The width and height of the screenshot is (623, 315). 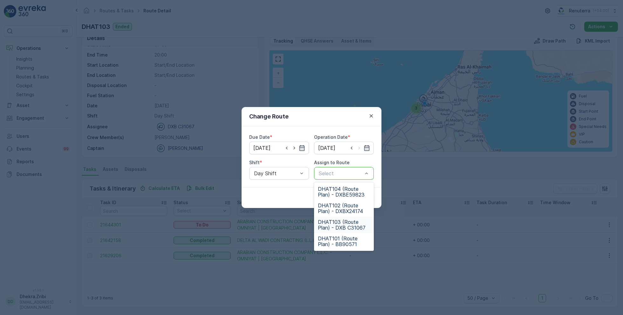 What do you see at coordinates (341, 174) in the screenshot?
I see `p: Select` at bounding box center [341, 174].